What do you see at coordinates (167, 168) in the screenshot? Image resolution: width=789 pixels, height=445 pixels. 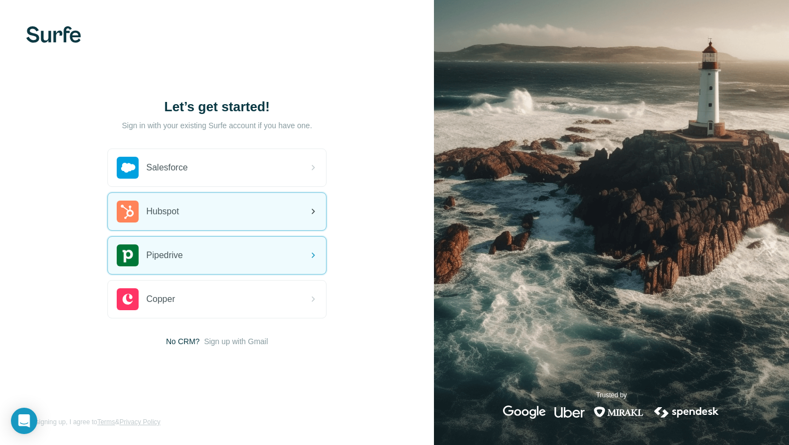 I see `span: Salesforce` at bounding box center [167, 168].